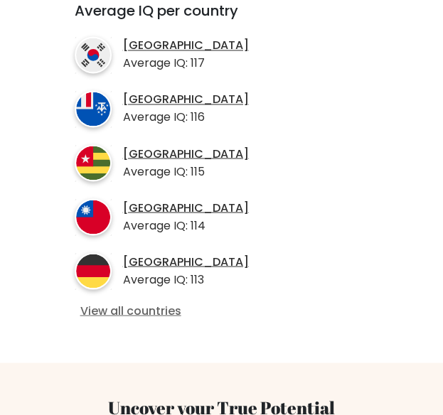 This screenshot has height=415, width=443. I want to click on p: Average IQ: 117, so click(186, 63).